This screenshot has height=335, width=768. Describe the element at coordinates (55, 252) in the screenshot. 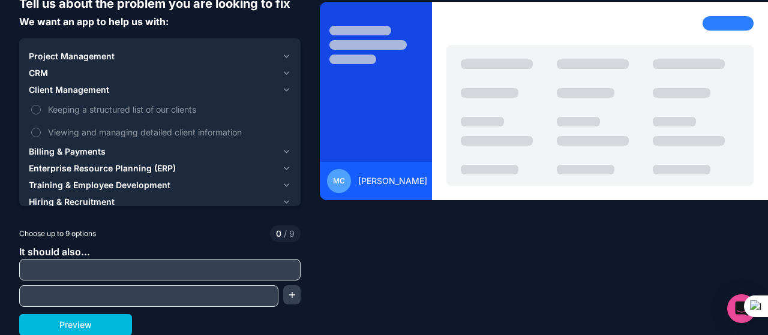

I see `span: It should also...` at that location.